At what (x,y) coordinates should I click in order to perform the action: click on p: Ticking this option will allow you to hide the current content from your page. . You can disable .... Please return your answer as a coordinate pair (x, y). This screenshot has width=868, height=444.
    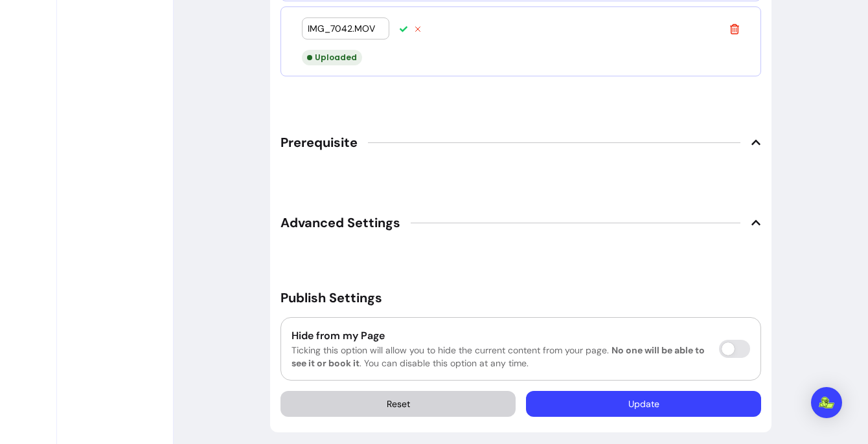
    Looking at the image, I should click on (500, 356).